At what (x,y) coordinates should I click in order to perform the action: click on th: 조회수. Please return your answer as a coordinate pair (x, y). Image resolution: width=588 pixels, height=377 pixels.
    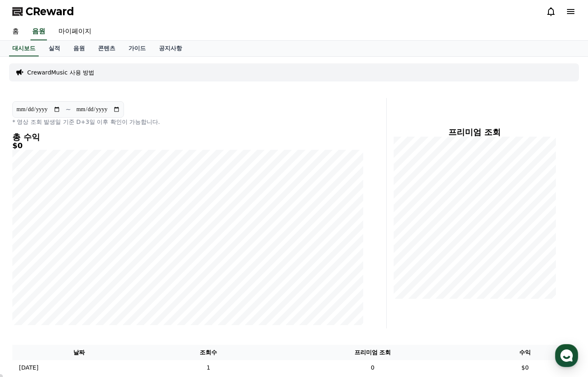
    Looking at the image, I should click on (209, 352).